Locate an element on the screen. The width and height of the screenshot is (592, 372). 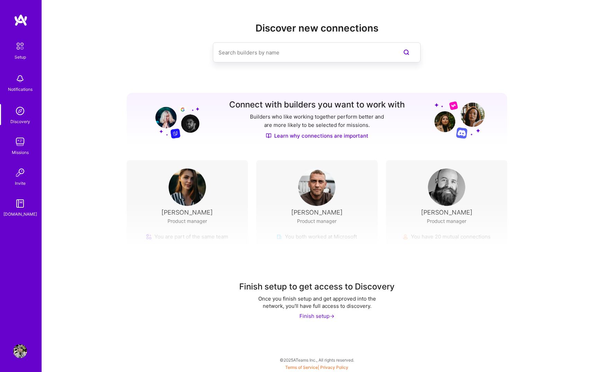
div: Invite is located at coordinates (20, 183).